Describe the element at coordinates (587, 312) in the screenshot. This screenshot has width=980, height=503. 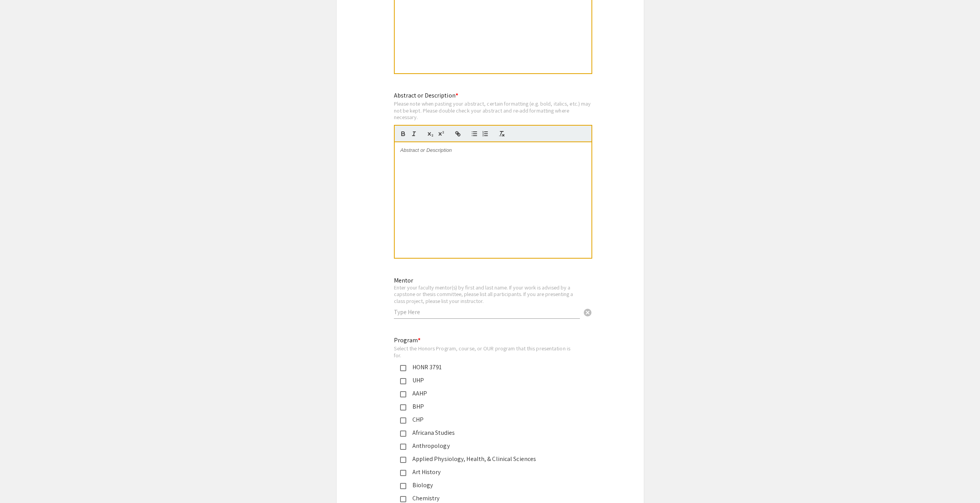
I see `span: cancel` at that location.